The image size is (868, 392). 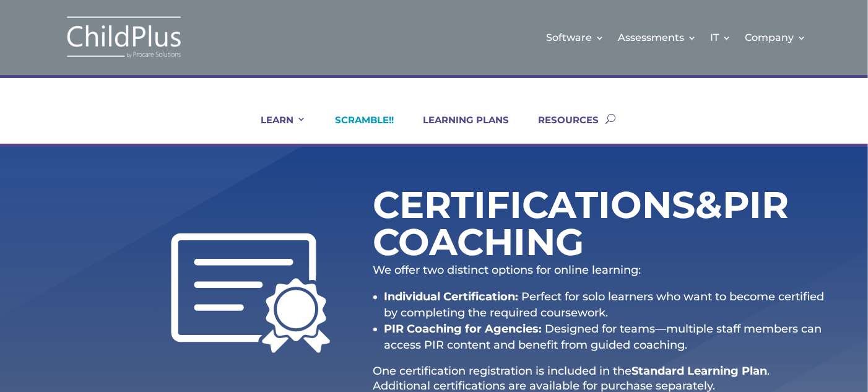 I want to click on a: Software, so click(x=575, y=37).